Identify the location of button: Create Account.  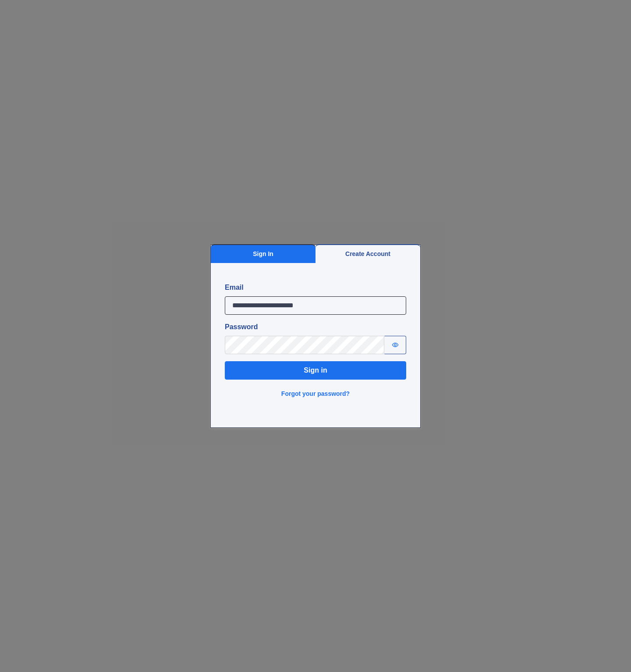
(368, 254).